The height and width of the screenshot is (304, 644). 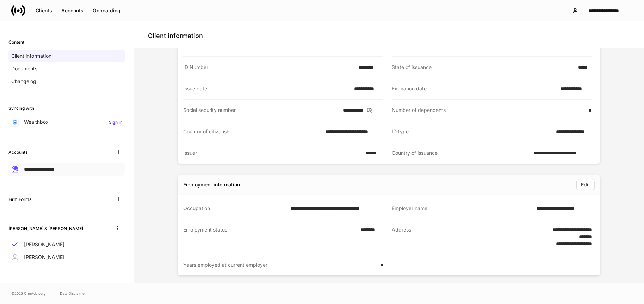 What do you see at coordinates (211, 185) in the screenshot?
I see `div: Employment information` at bounding box center [211, 185].